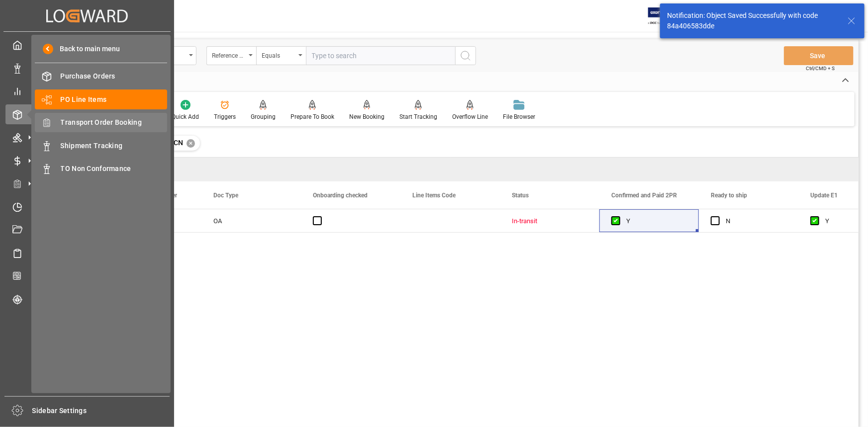 Image resolution: width=868 pixels, height=427 pixels. Describe the element at coordinates (87, 91) in the screenshot. I see `a: My Reports` at that location.